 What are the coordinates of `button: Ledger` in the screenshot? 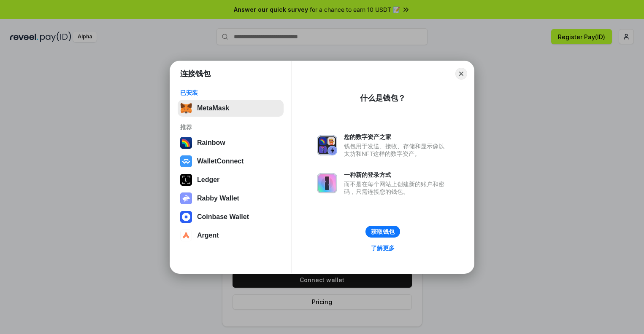 It's located at (230, 180).